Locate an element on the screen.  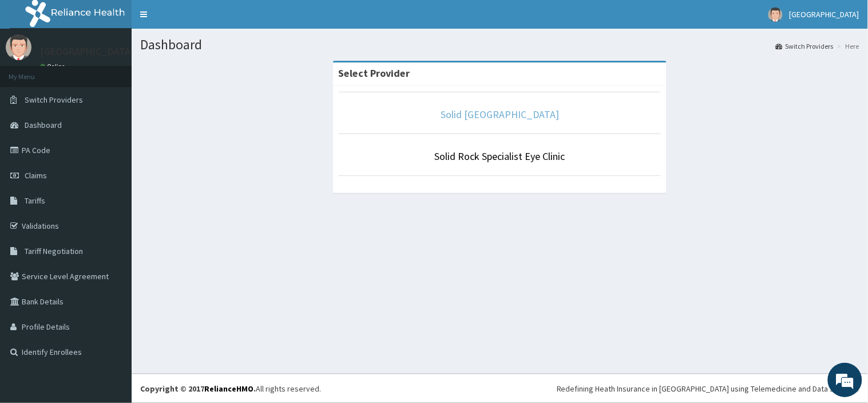
span: Tariffs is located at coordinates (35, 201).